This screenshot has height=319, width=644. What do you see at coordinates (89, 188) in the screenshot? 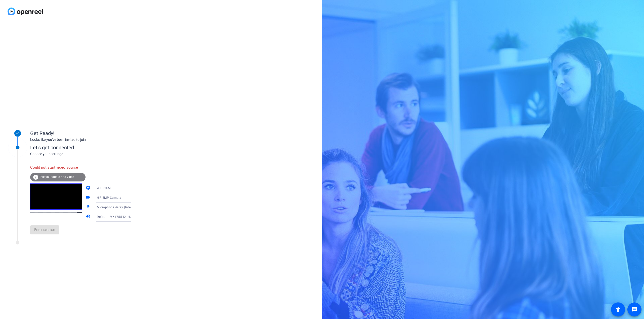
I see `mat-icon: camera` at bounding box center [89, 188].